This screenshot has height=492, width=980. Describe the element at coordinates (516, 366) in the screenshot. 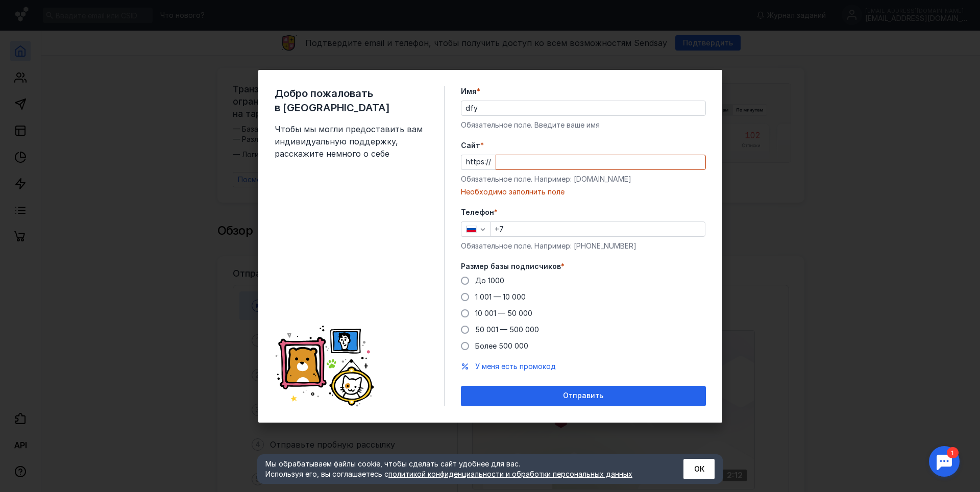

I see `span: У меня есть промокод` at that location.